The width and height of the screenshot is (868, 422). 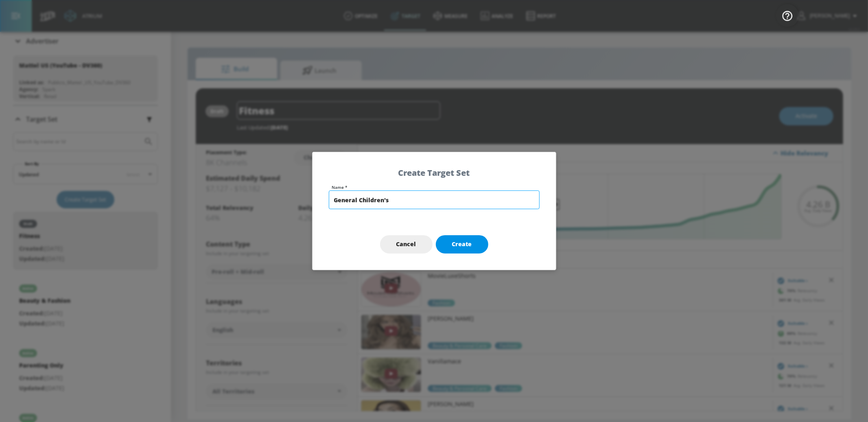 I want to click on span: Create, so click(x=462, y=244).